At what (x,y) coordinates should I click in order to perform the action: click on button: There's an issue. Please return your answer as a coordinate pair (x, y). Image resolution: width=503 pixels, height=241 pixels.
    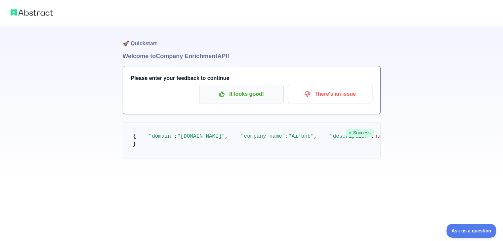
    Looking at the image, I should click on (330, 94).